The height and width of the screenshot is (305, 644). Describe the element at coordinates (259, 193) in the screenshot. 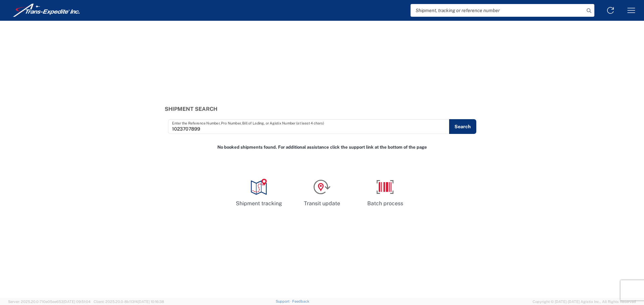

I see `a: Shipment tracking` at that location.